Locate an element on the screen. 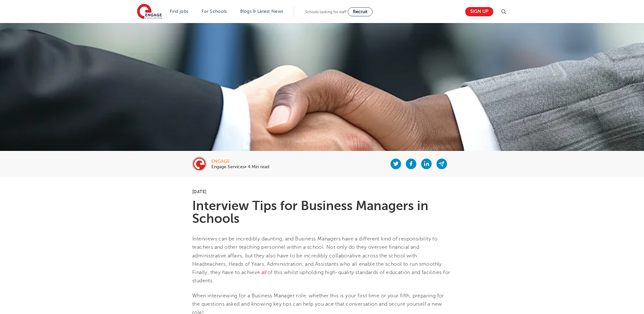  span: of this whilst upholding high-quality standards of education and facilities for students. is located at coordinates (321, 277).